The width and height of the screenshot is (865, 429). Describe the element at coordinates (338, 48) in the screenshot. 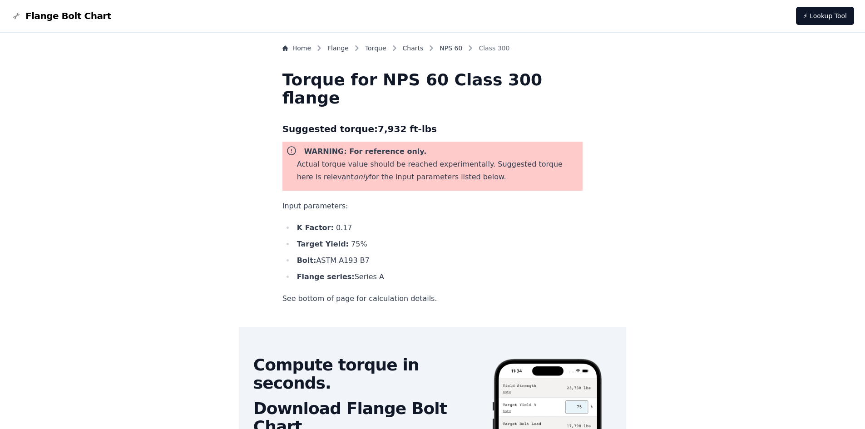

I see `a: Flange` at that location.